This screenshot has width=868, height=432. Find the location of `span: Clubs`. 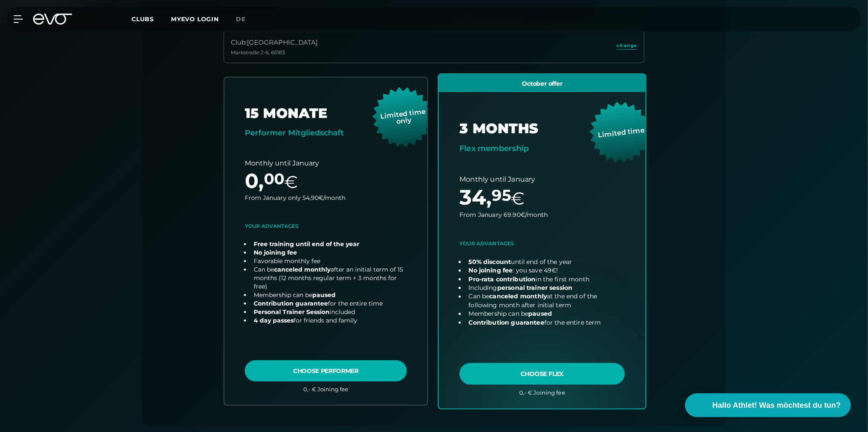

span: Clubs is located at coordinates (142, 19).